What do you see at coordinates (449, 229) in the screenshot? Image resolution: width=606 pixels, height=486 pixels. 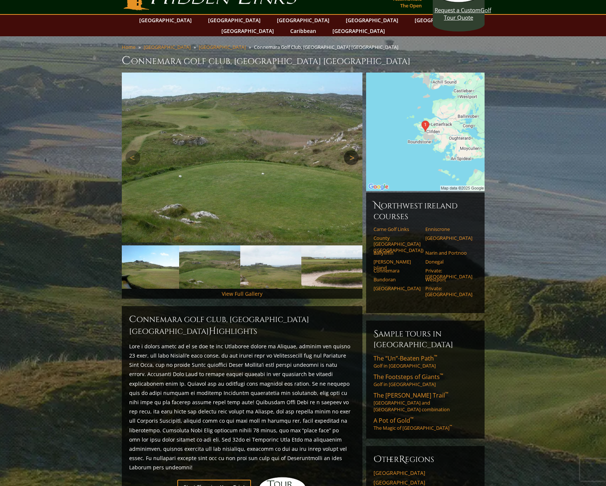 I see `a: Enniscrone` at bounding box center [449, 229].